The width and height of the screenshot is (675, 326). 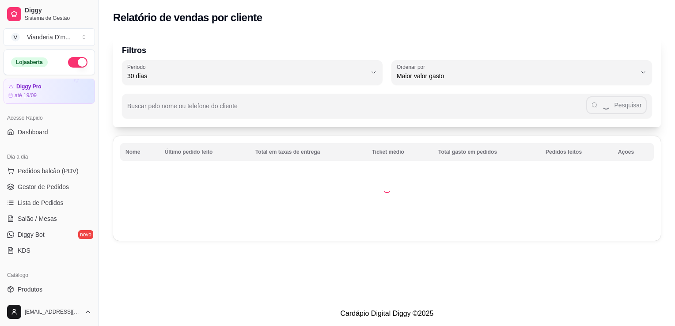 I want to click on article: até 19/09, so click(x=26, y=95).